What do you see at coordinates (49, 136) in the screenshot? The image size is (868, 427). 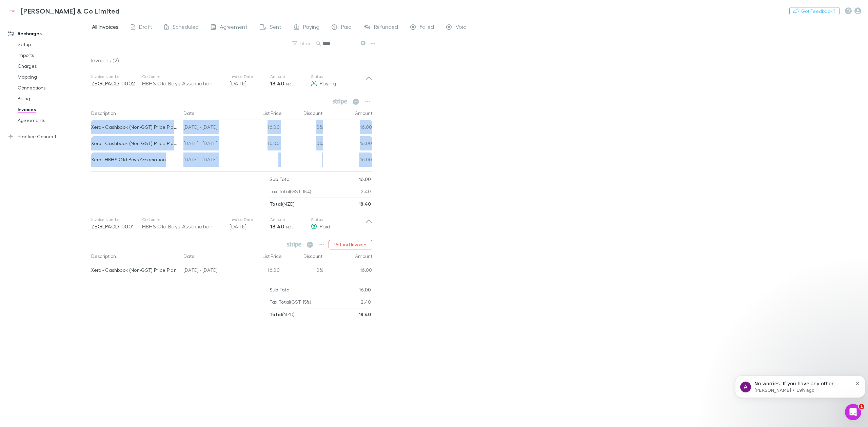 I see `a: Practice Connect` at bounding box center [49, 136].